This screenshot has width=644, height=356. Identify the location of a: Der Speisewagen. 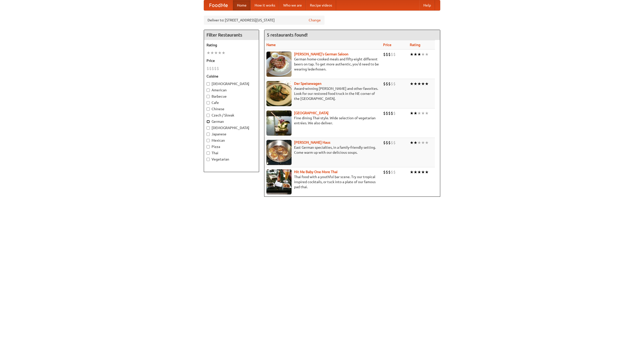
(307, 83).